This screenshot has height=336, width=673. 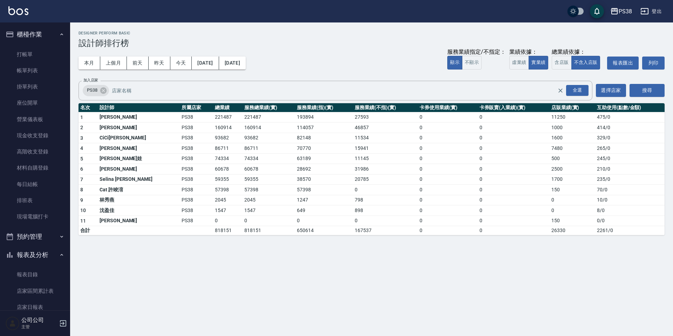 What do you see at coordinates (82, 138) in the screenshot?
I see `span: 3` at bounding box center [82, 138].